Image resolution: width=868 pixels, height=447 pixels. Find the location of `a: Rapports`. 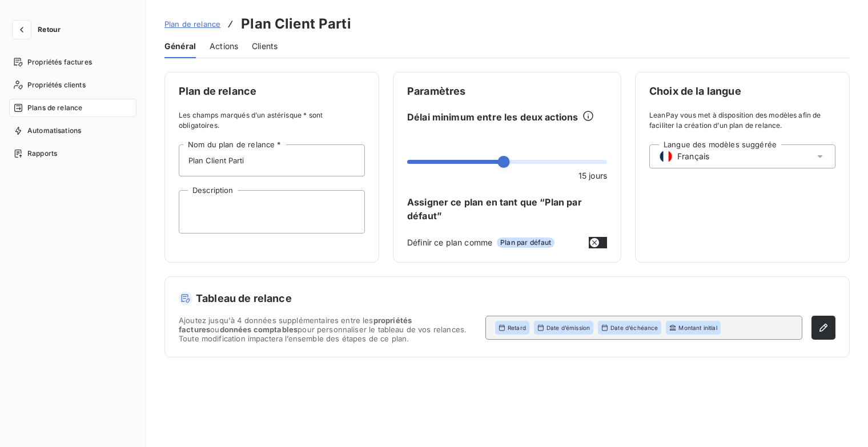

a: Rapports is located at coordinates (72, 153).